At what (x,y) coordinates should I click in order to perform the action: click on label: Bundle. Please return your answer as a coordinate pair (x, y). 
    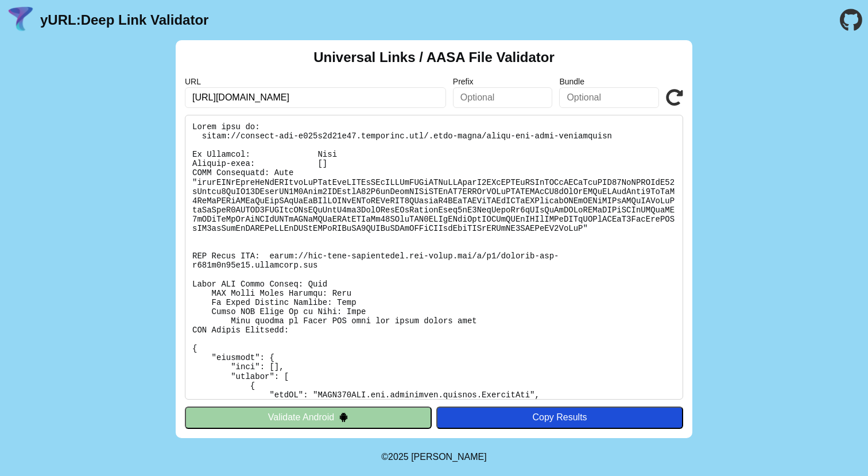
    Looking at the image, I should click on (609, 81).